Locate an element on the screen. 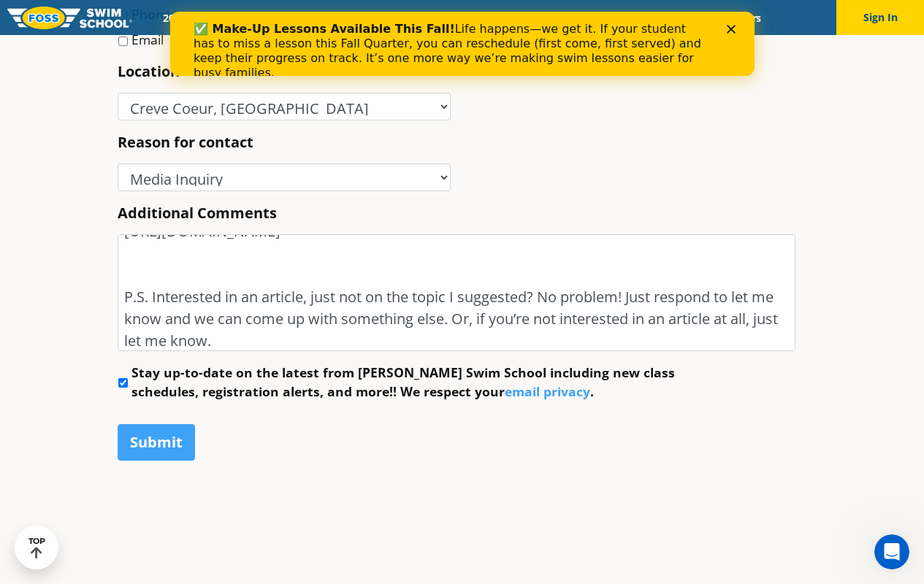 The width and height of the screenshot is (924, 584). img: FOSS Swim School Logo is located at coordinates (69, 17).